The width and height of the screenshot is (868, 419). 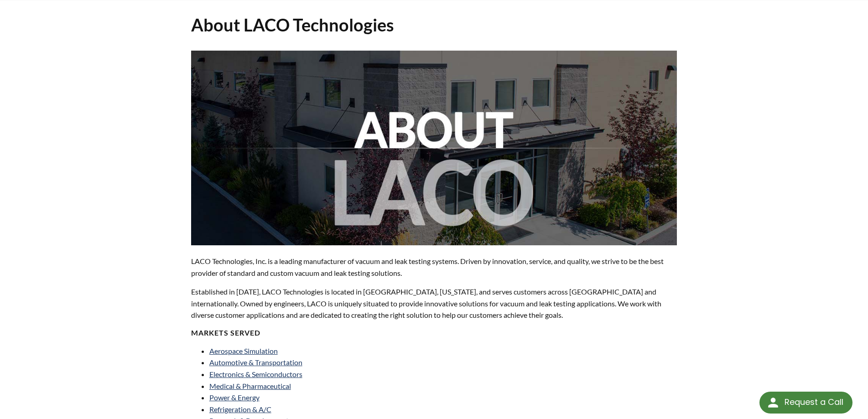 I want to click on h1: About LACO Technologies, so click(x=434, y=25).